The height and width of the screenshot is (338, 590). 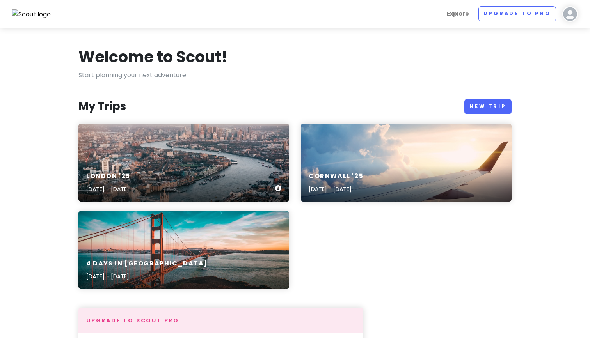 I want to click on h4: Upgrade to Scout Pro, so click(x=221, y=321).